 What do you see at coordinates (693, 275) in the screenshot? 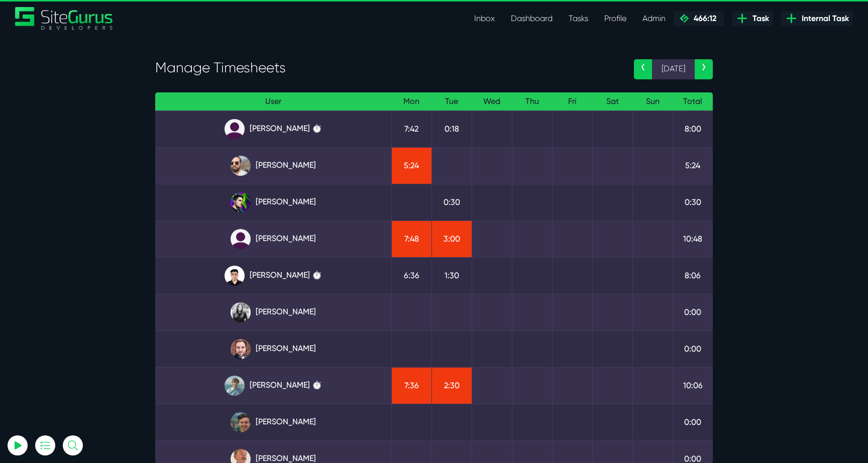
I see `td: 8:06` at bounding box center [693, 275].